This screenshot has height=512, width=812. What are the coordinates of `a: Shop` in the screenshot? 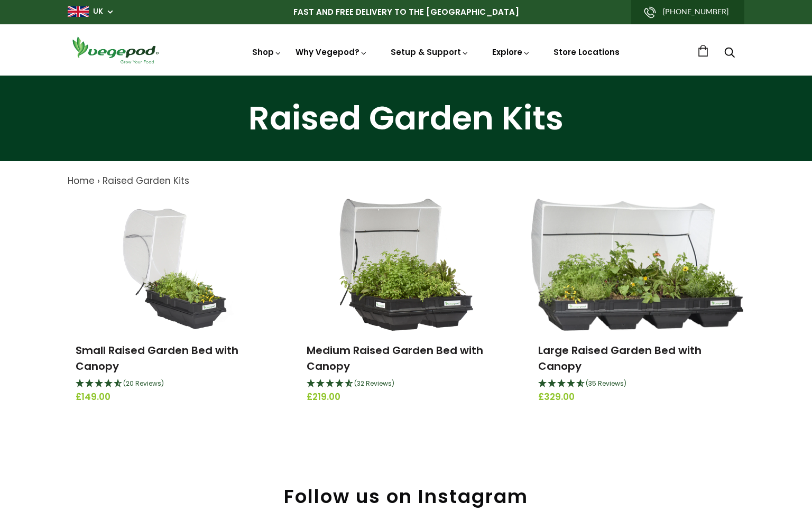 It's located at (267, 52).